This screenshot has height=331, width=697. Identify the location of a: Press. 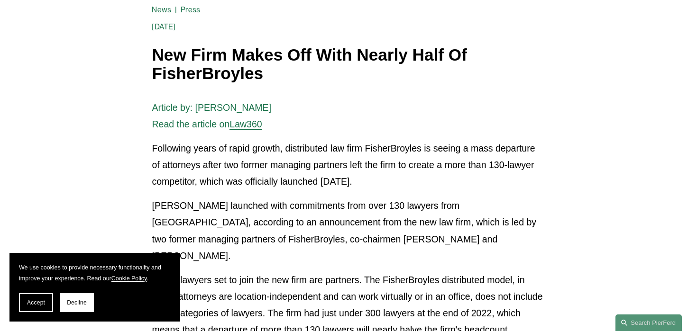
(190, 9).